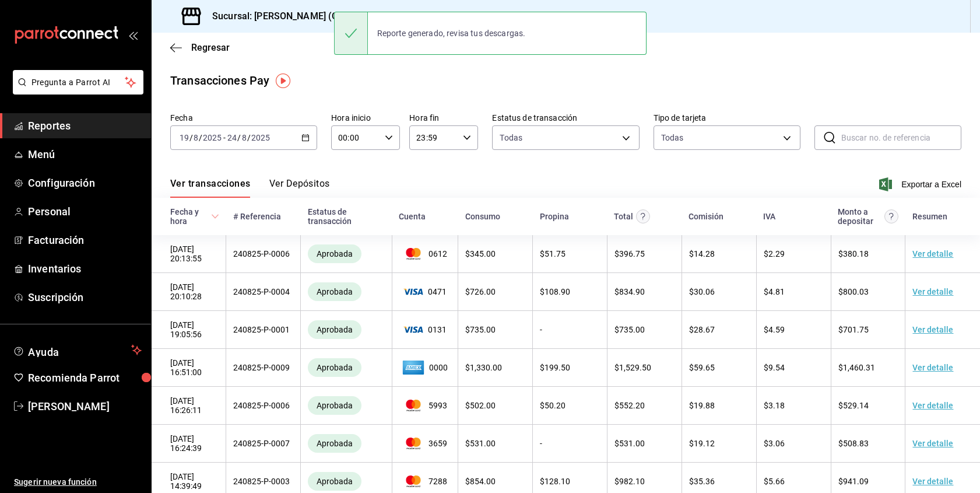 This screenshot has width=980, height=493. I want to click on span: $ 800.03, so click(853, 292).